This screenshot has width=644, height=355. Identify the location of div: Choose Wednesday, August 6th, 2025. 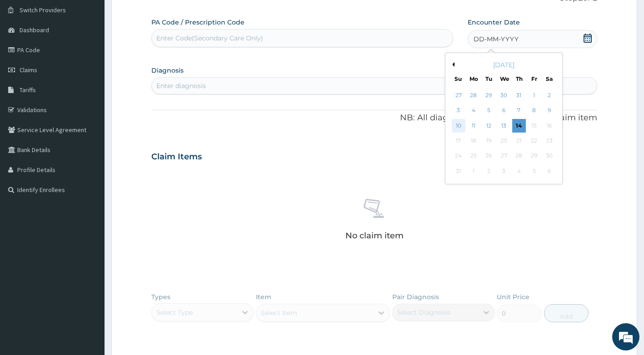
(504, 111).